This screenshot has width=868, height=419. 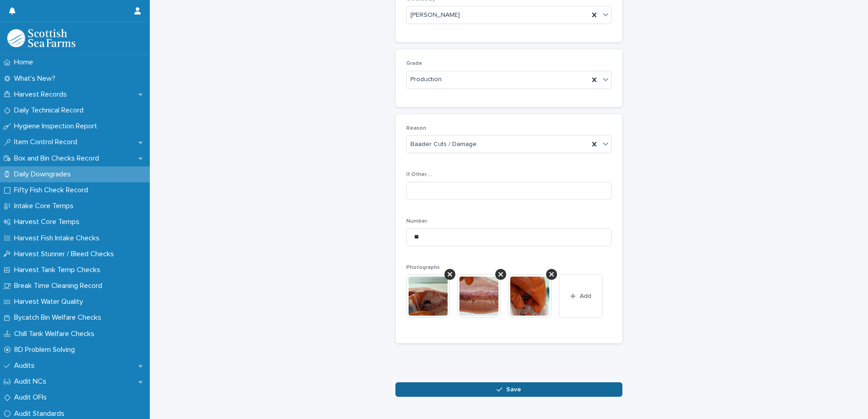 I want to click on p: 8D Problem Solving, so click(x=47, y=350).